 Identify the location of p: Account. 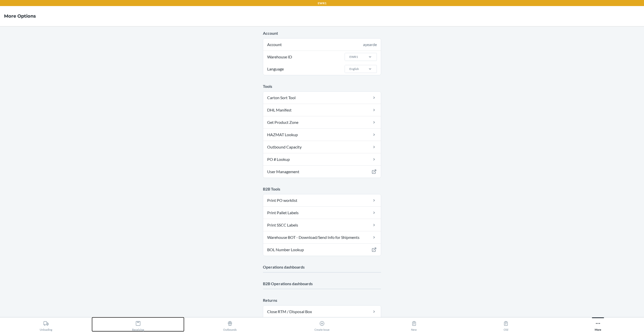
(322, 33).